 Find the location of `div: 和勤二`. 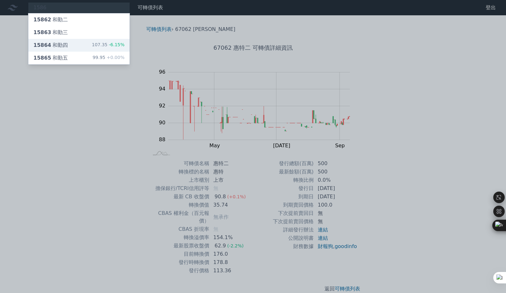

div: 和勤二 is located at coordinates (51, 20).